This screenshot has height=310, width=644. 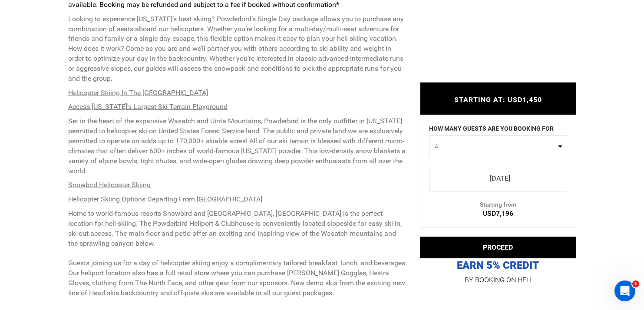 What do you see at coordinates (491, 130) in the screenshot?
I see `label: HOW MANY GUESTS ARE YOU BOOKING FOR` at bounding box center [491, 130].